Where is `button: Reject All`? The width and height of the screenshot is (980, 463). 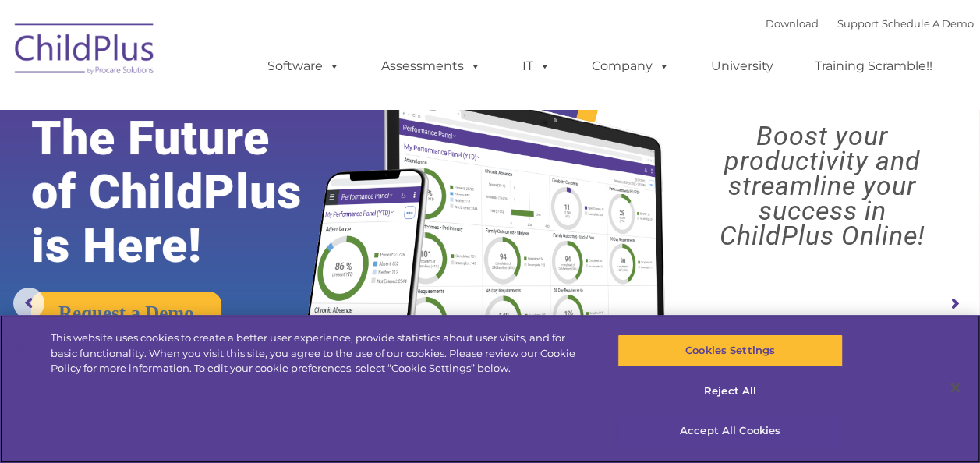 button: Reject All is located at coordinates (730, 392).